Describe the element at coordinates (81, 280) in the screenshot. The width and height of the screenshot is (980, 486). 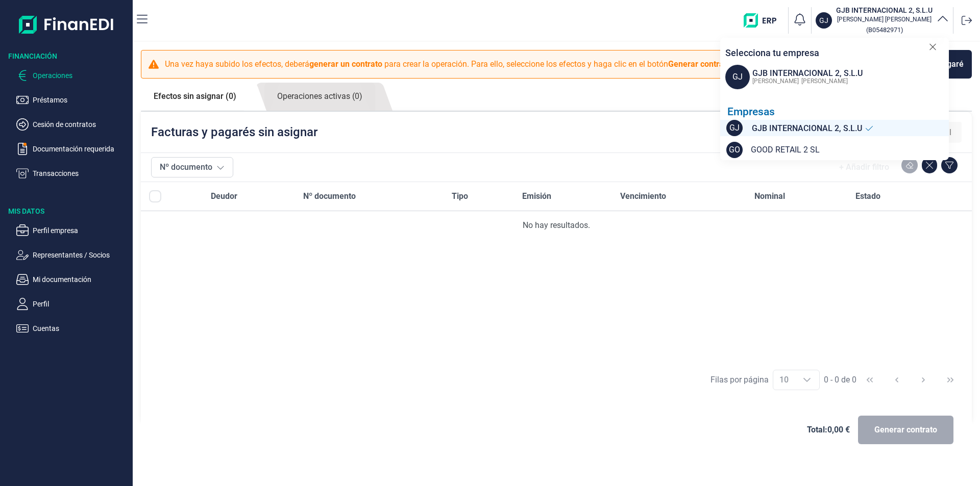
I see `p: Mi documentación` at that location.